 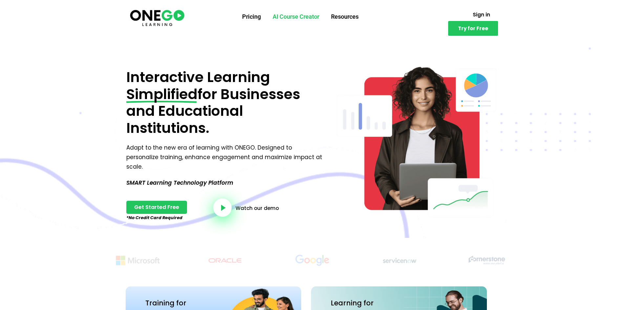 What do you see at coordinates (154, 218) in the screenshot?
I see `em: *No Credit Card Required` at bounding box center [154, 218].